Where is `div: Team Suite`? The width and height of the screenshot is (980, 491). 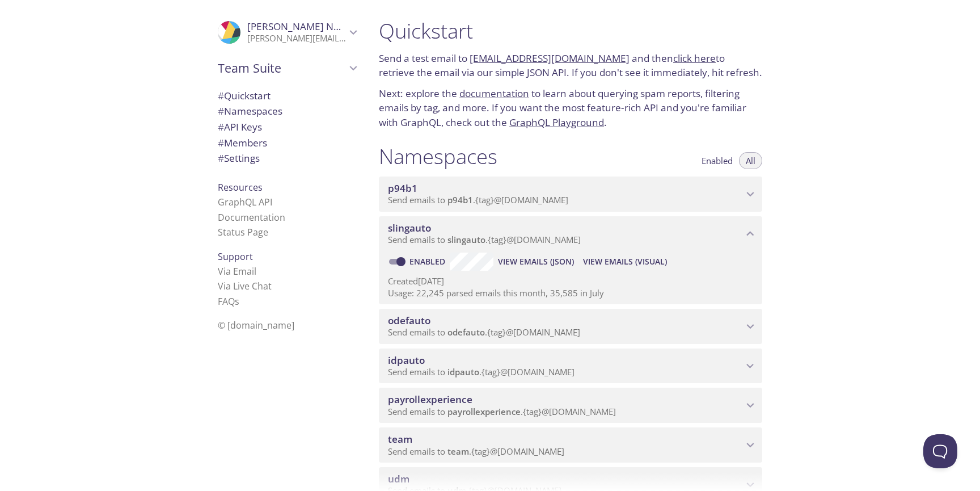 div: Team Suite is located at coordinates (287, 68).